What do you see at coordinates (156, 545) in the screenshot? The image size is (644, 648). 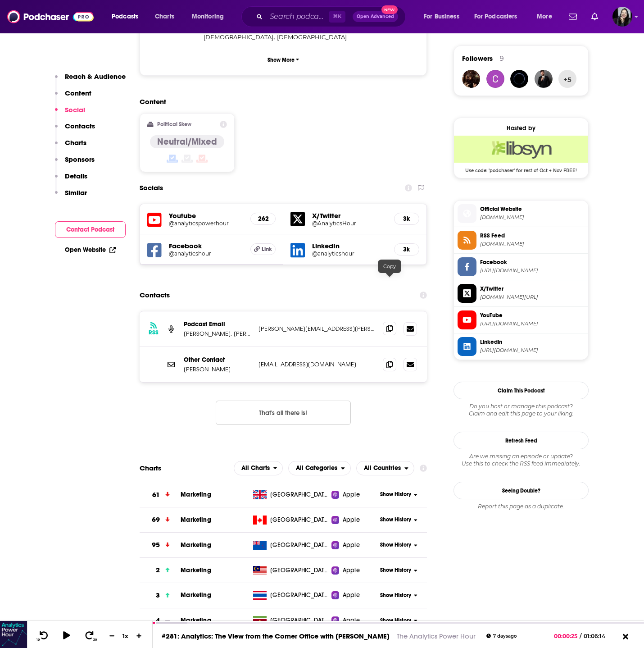 I see `h3: 95` at bounding box center [156, 545].